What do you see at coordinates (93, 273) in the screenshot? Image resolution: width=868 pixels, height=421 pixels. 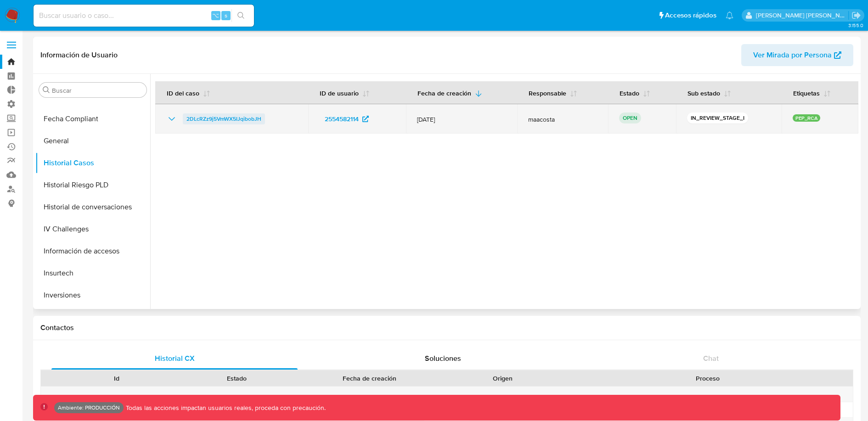 I see `button: Insurtech` at bounding box center [93, 273].